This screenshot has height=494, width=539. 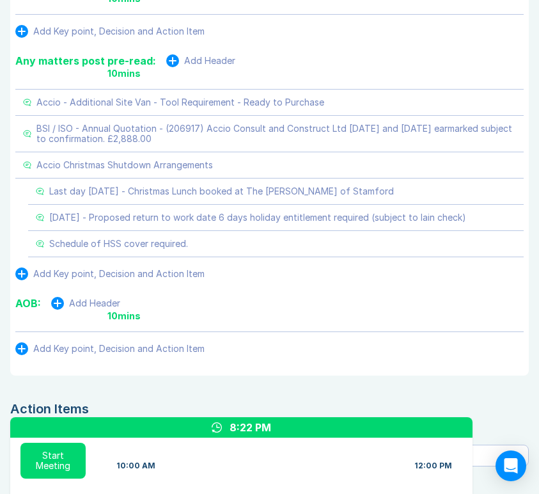 I want to click on div: 8:22 PM, so click(x=250, y=427).